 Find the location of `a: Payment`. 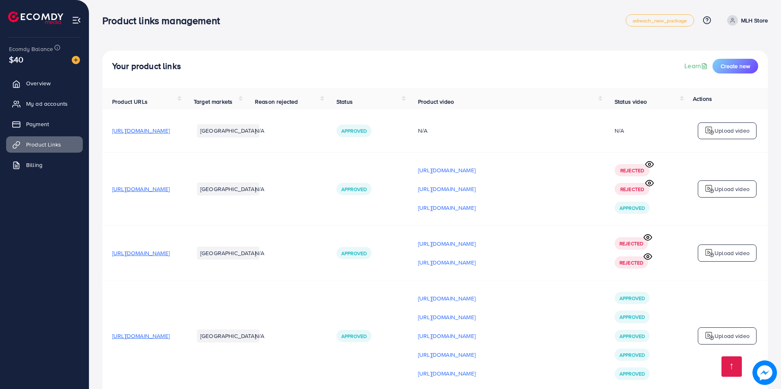

a: Payment is located at coordinates (44, 124).